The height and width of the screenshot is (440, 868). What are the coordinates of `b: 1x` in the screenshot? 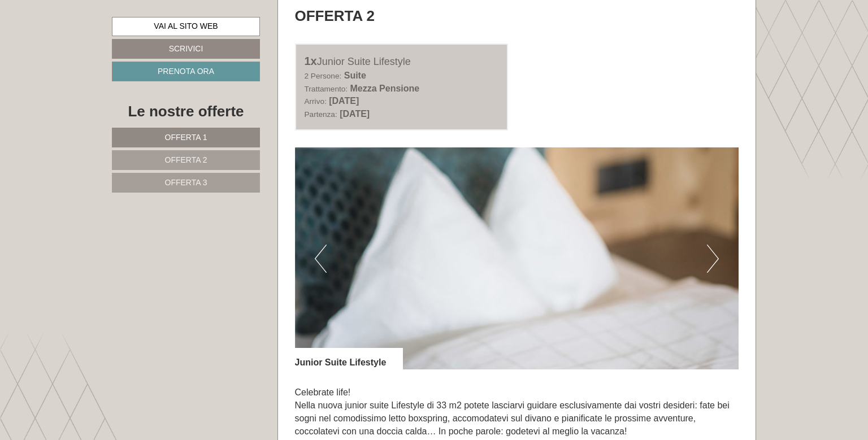 It's located at (311, 61).